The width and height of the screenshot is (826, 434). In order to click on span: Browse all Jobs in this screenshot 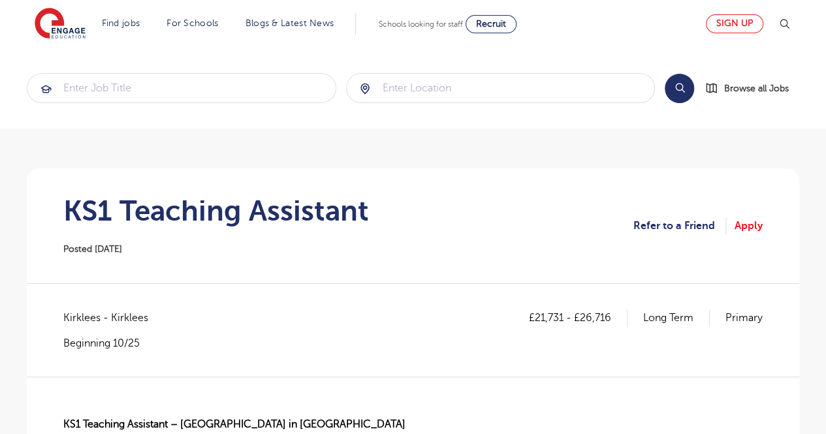, I will do `click(756, 88)`.